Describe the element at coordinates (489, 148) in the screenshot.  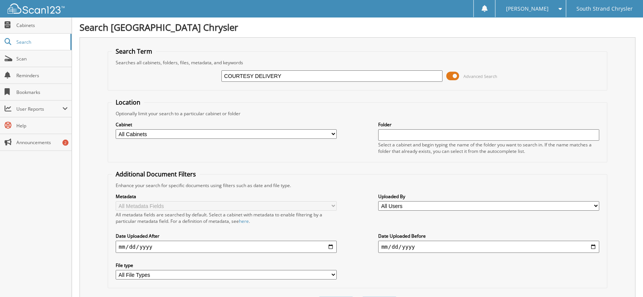
I see `div: Select a cabinet and begin typing the name of the folder you want to search in. If the name match...` at that location.